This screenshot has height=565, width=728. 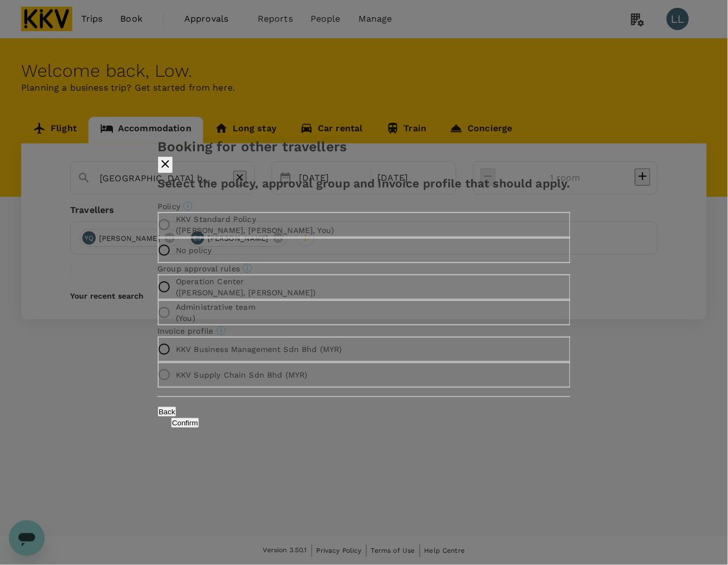 I want to click on p: No policy, so click(x=194, y=250).